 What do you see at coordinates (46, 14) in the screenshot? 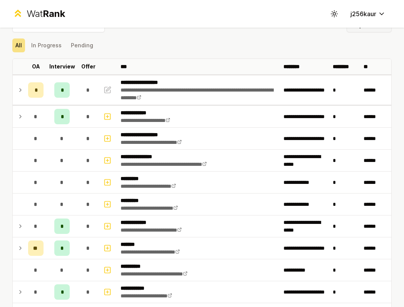
I see `div: Wat` at bounding box center [46, 14].